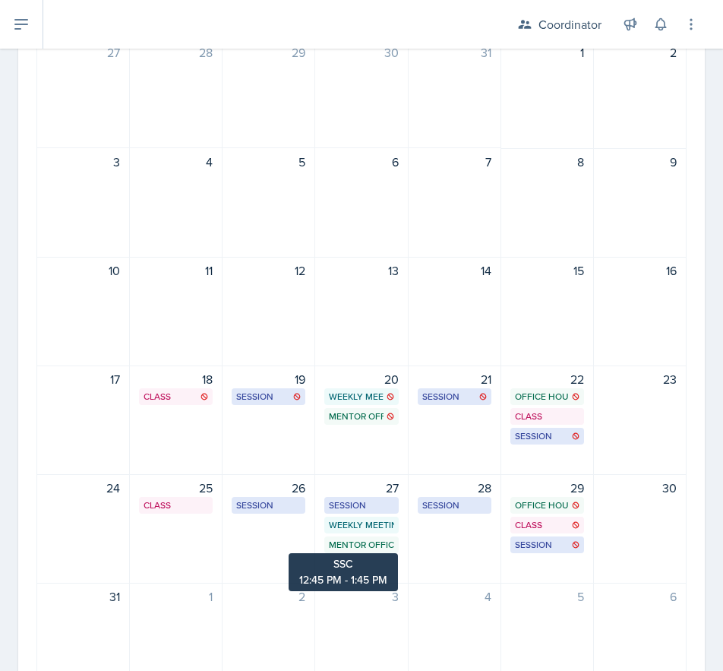 The width and height of the screenshot is (723, 671). Describe the element at coordinates (176, 379) in the screenshot. I see `div: 18` at that location.